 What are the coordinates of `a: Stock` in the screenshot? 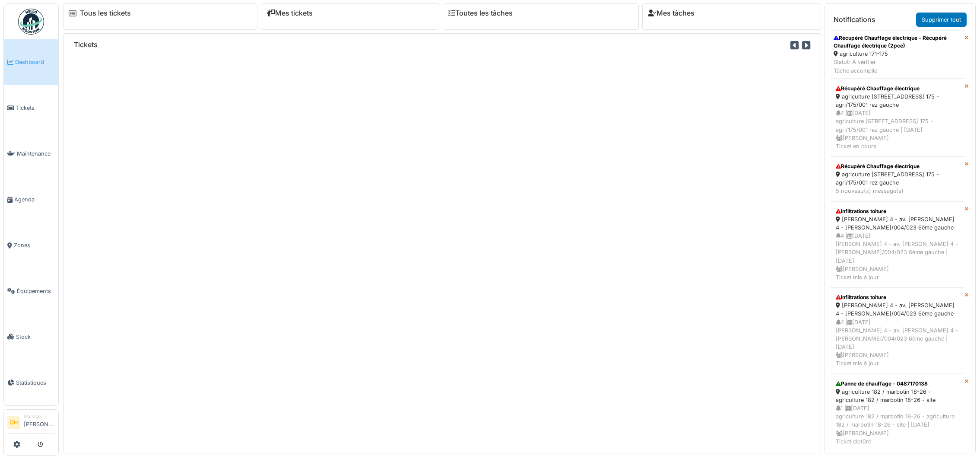 It's located at (31, 337).